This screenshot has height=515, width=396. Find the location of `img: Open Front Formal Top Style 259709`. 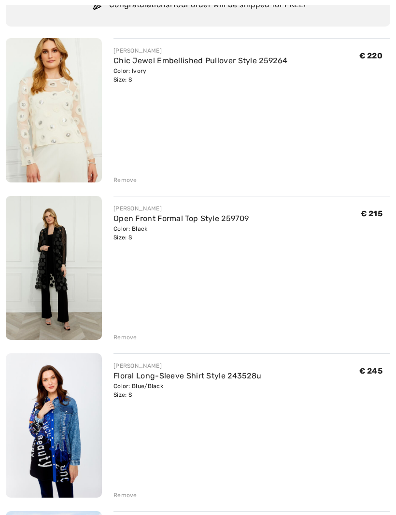

img: Open Front Formal Top Style 259709 is located at coordinates (54, 268).